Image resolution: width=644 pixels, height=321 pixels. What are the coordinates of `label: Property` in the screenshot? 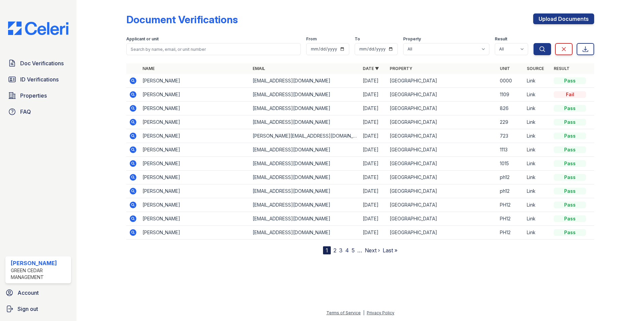 It's located at (412, 39).